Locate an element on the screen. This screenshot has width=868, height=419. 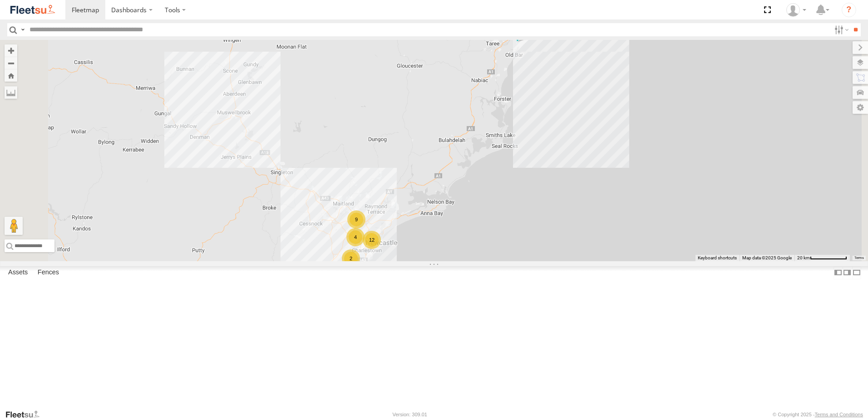
button: Map Scale: 20 km per 78 pixels is located at coordinates (822, 258).